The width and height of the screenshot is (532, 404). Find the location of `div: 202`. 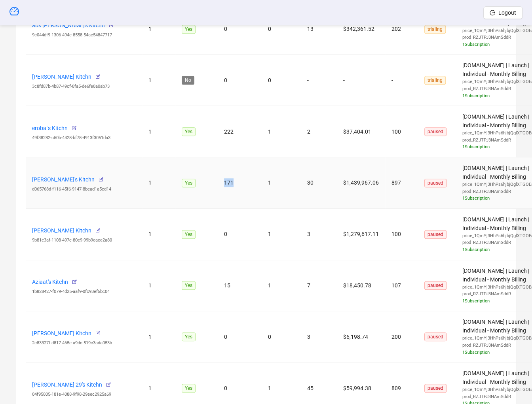

div: 202 is located at coordinates (401, 29).